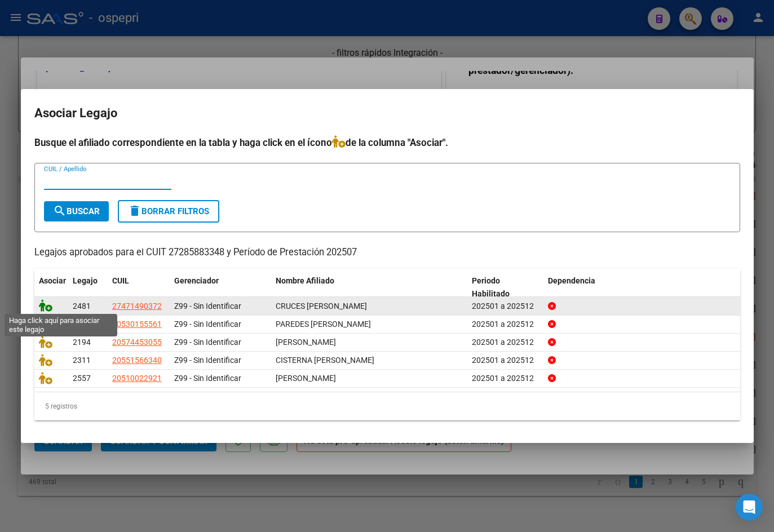 The image size is (774, 532). What do you see at coordinates (305, 281) in the screenshot?
I see `span: Nombre Afiliado` at bounding box center [305, 281].